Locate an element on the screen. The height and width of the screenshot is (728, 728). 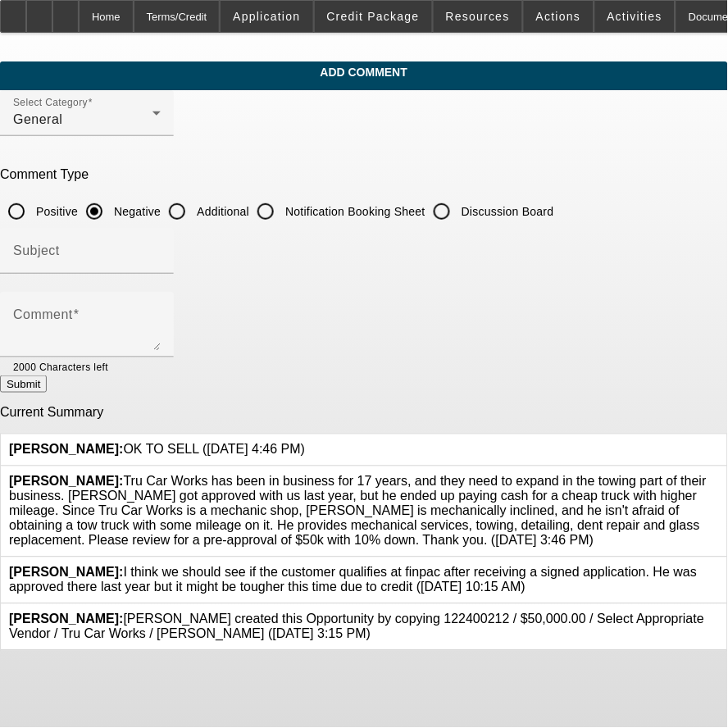
mat-label: Subject is located at coordinates (36, 250).